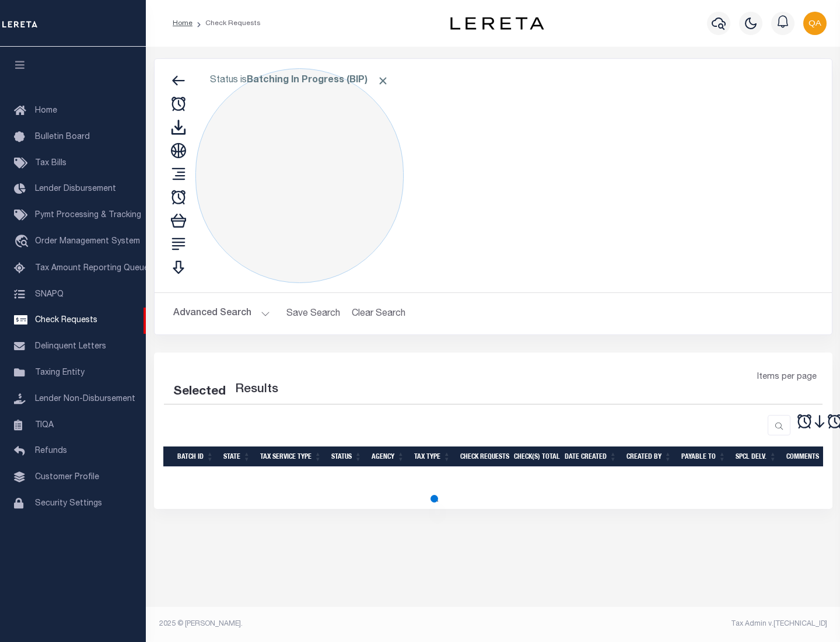 This screenshot has height=642, width=840. I want to click on th: Status, so click(347, 456).